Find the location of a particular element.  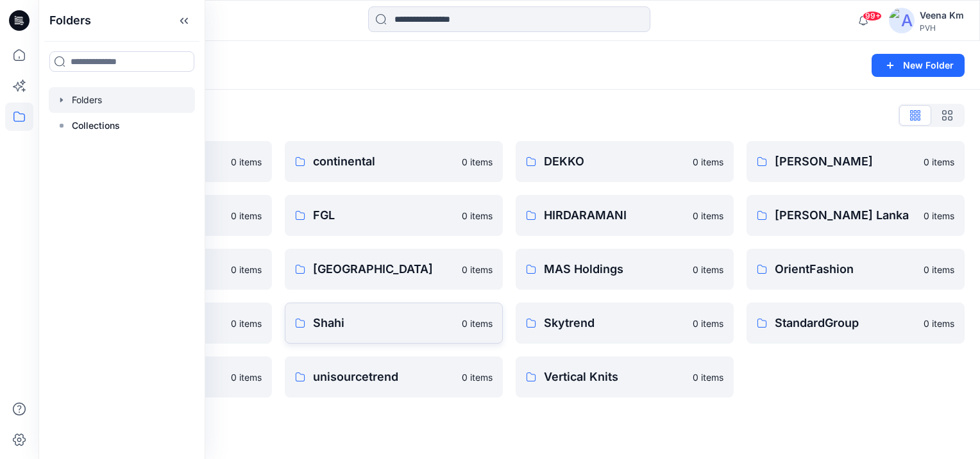

img: avatar is located at coordinates (902, 21).